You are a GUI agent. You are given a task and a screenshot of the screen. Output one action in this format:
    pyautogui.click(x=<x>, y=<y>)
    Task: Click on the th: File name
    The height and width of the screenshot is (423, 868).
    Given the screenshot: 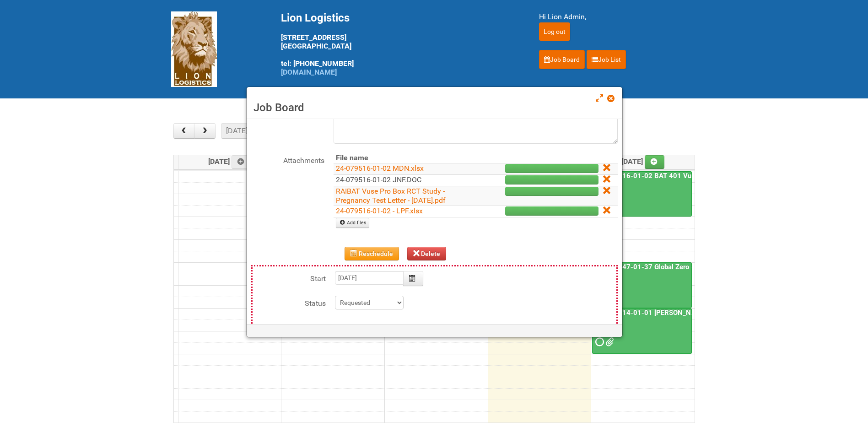 What is the action you would take?
    pyautogui.click(x=400, y=158)
    